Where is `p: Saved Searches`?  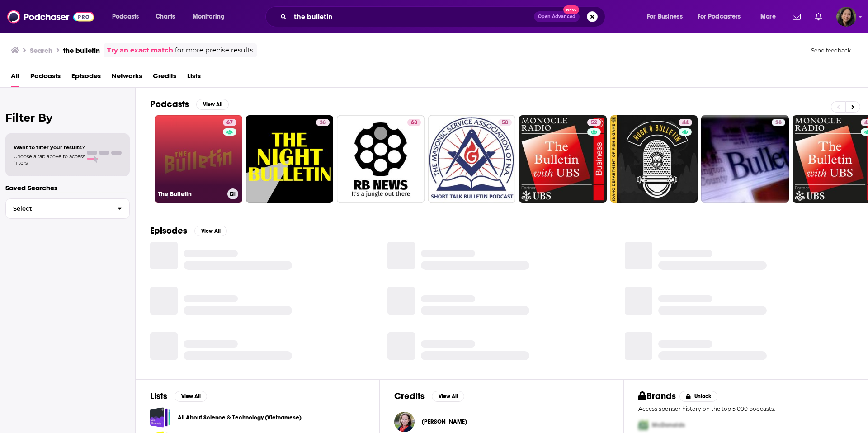
p: Saved Searches is located at coordinates (67, 187).